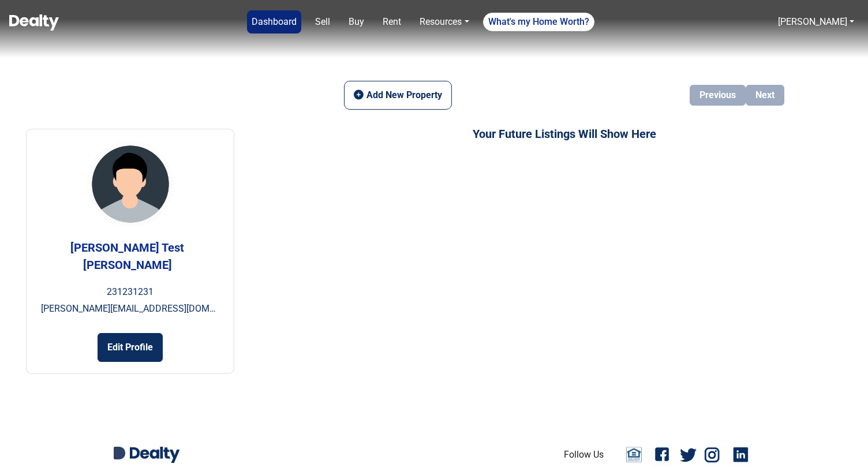  I want to click on a: Facebook, so click(663, 455).